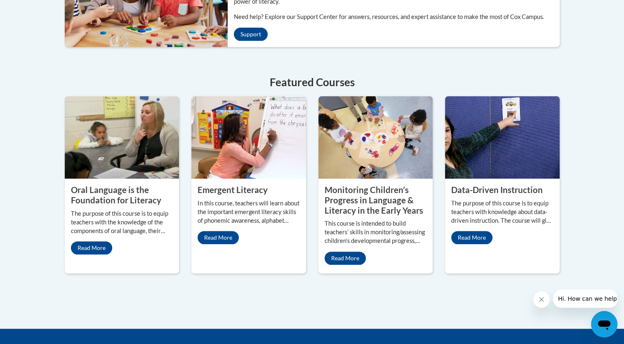 The height and width of the screenshot is (344, 624). I want to click on property: Monitoring Children’s Progress in Language & Literacy in the Early Years, so click(374, 200).